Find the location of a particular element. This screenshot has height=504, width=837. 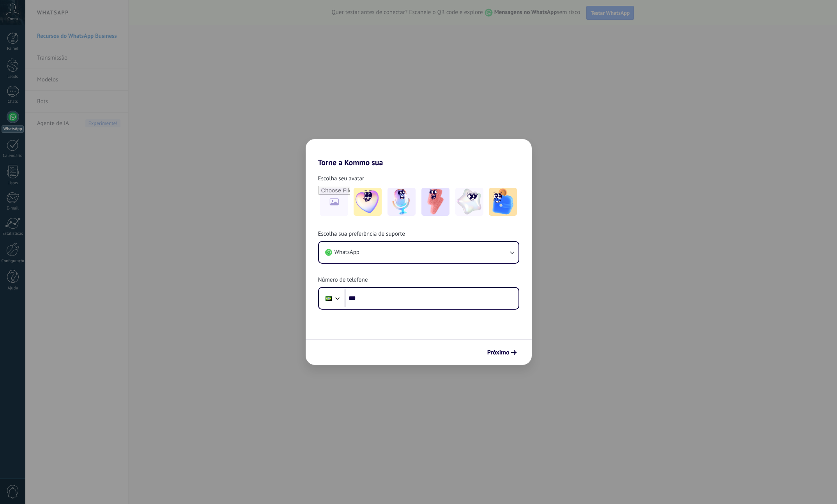

span: Número de telefone is located at coordinates (343, 280).